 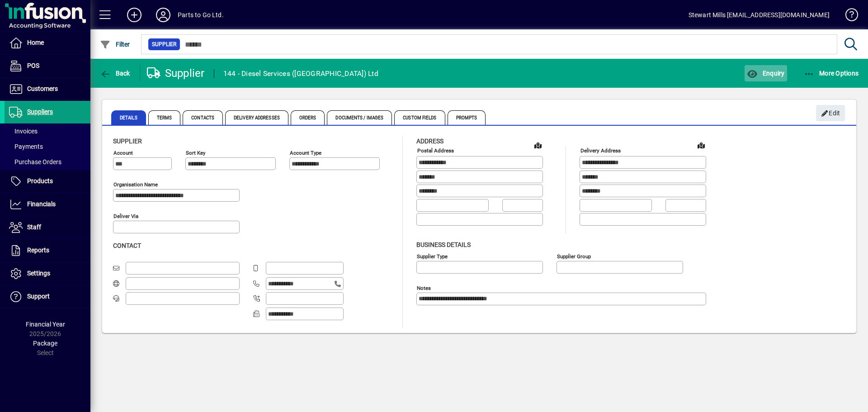 What do you see at coordinates (115, 73) in the screenshot?
I see `app-page-header-button: Back` at bounding box center [115, 73].